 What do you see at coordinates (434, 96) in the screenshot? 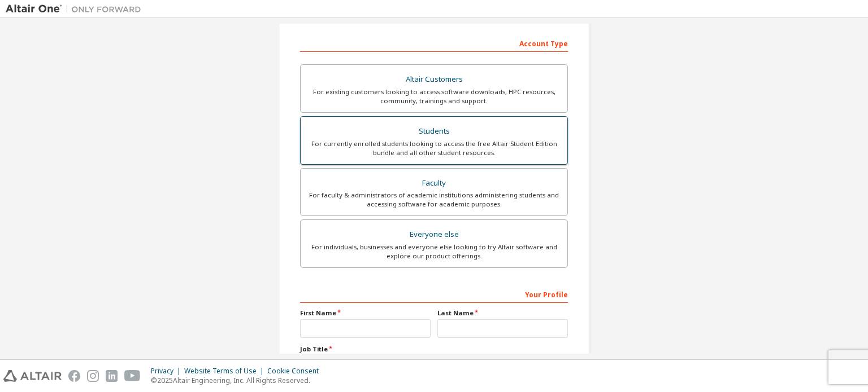
I see `div: For existing customers looking to access software downloads, HPC resources, community, trainings ...` at bounding box center [434, 96].